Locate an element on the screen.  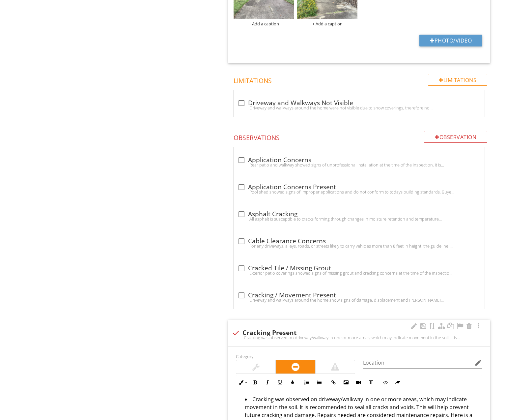
input: Location is located at coordinates (418, 362).